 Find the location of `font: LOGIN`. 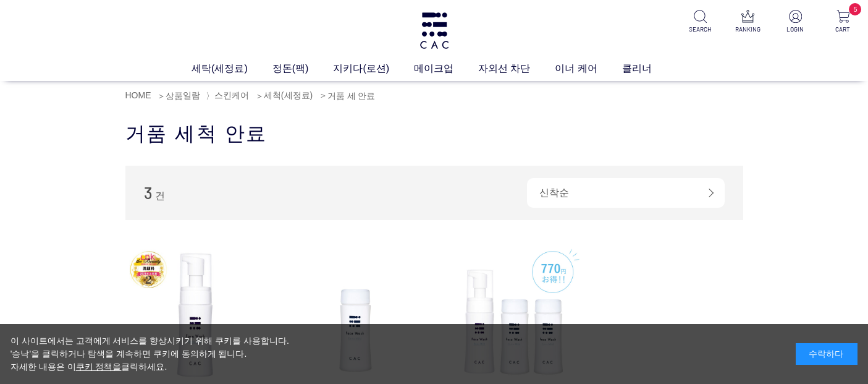

font: LOGIN is located at coordinates (795, 29).